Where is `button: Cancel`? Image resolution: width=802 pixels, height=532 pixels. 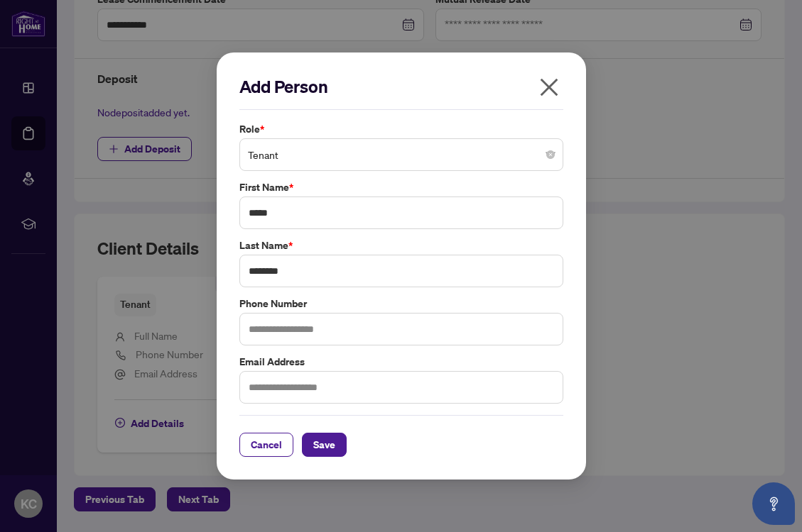
button: Cancel is located at coordinates (266, 445).